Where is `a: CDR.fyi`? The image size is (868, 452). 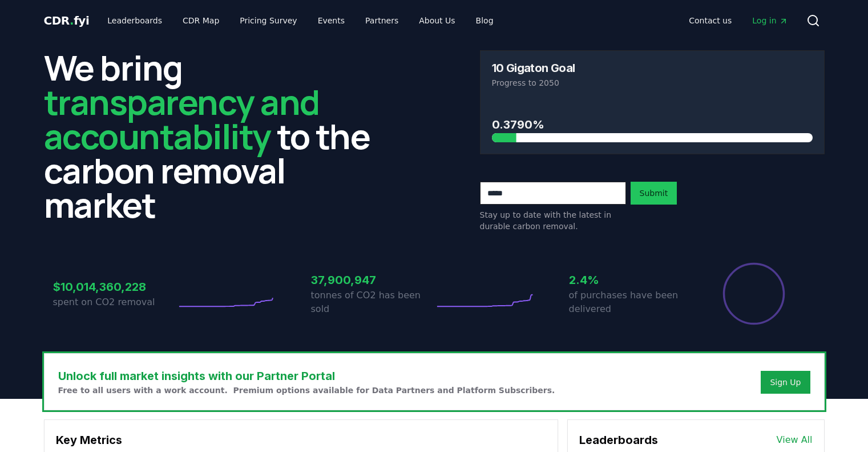
a: CDR.fyi is located at coordinates (67, 21).